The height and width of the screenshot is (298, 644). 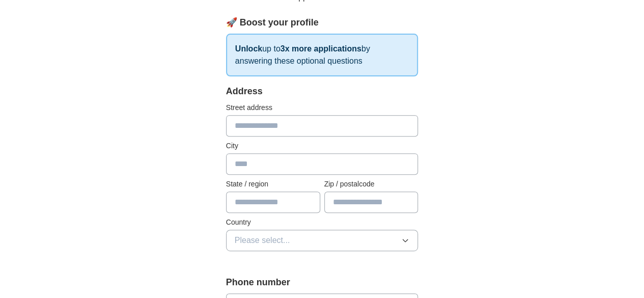 I want to click on div: Address, so click(x=323, y=91).